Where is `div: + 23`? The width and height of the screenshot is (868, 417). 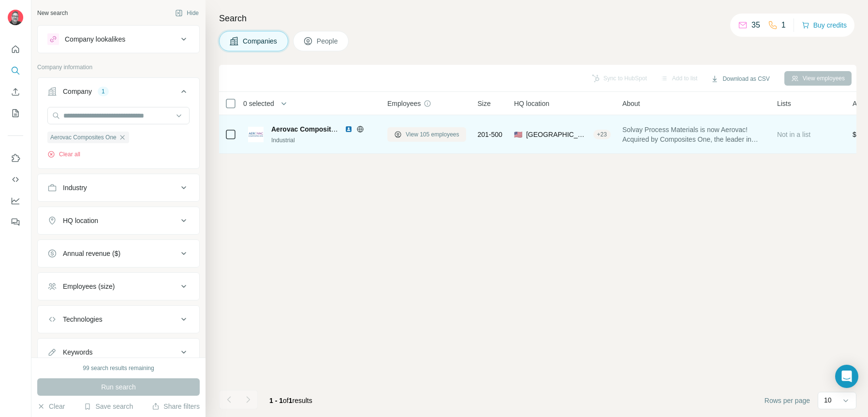
div: + 23 is located at coordinates (602, 134).